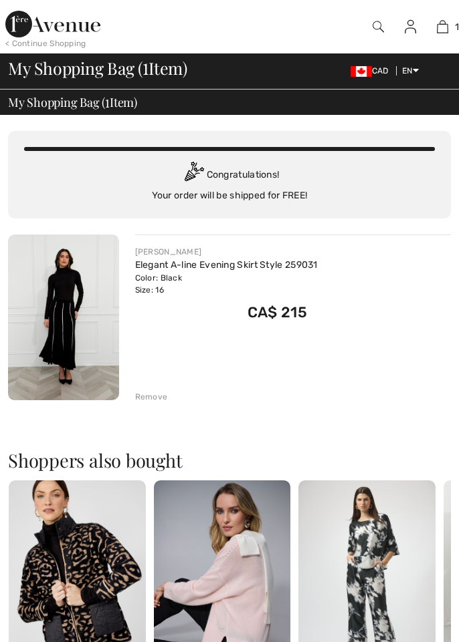  What do you see at coordinates (410, 71) in the screenshot?
I see `span: EN` at bounding box center [410, 71].